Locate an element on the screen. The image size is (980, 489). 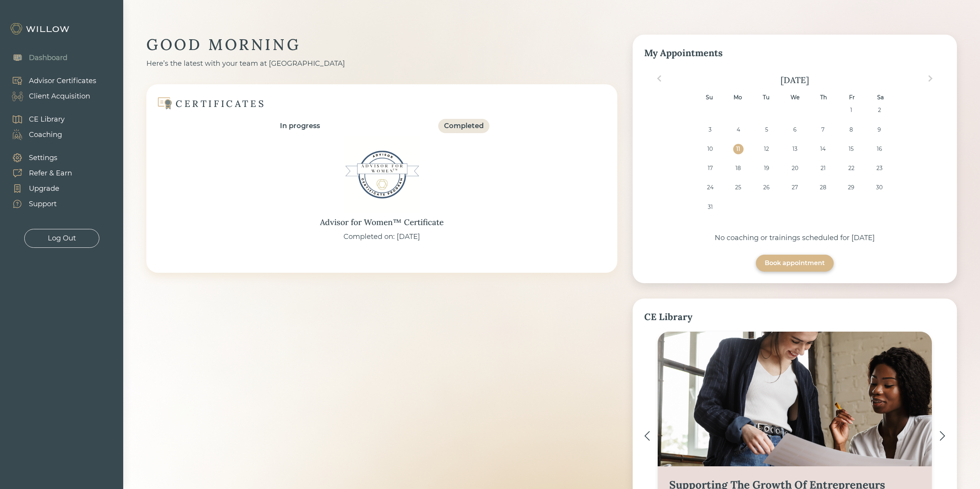
div: Th is located at coordinates (824, 97).